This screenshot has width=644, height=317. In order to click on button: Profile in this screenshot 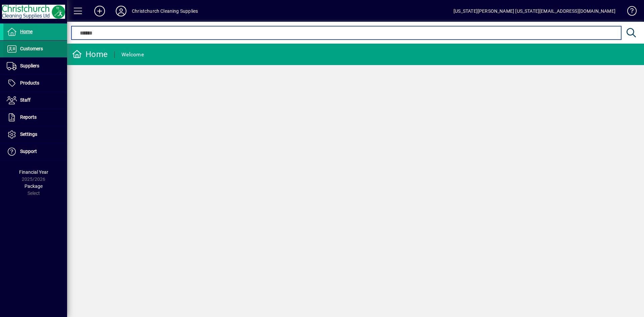, I will do `click(121, 11)`.